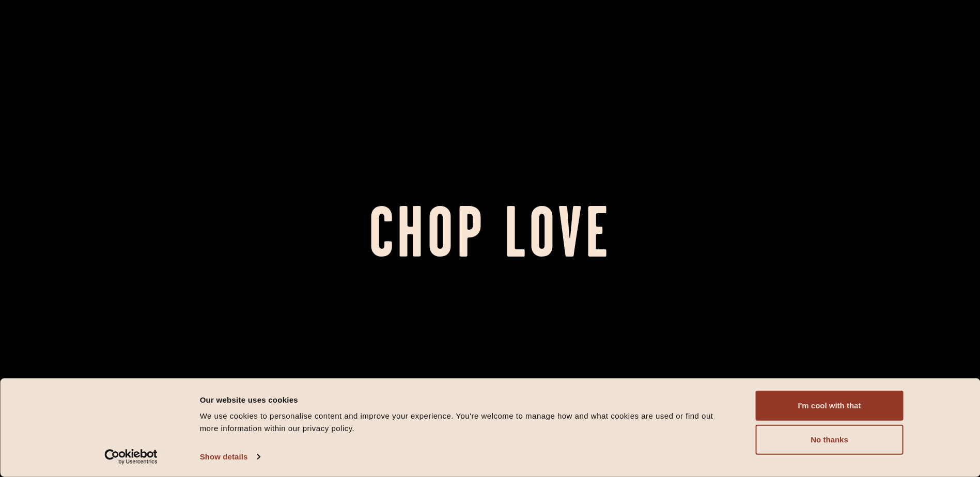 The width and height of the screenshot is (980, 477). Describe the element at coordinates (230, 457) in the screenshot. I see `a: Show details` at that location.